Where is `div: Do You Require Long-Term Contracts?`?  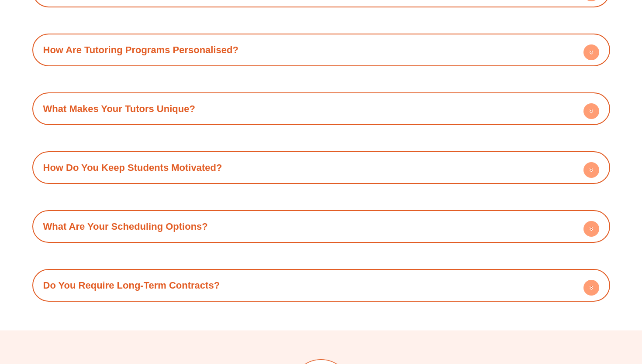
div: Do You Require Long-Term Contracts? is located at coordinates (321, 285).